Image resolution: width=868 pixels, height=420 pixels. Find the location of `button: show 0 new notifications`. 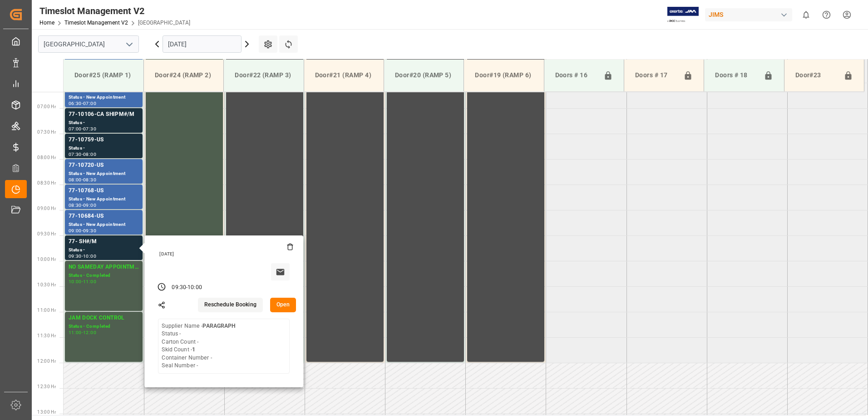

button: show 0 new notifications is located at coordinates (805, 15).